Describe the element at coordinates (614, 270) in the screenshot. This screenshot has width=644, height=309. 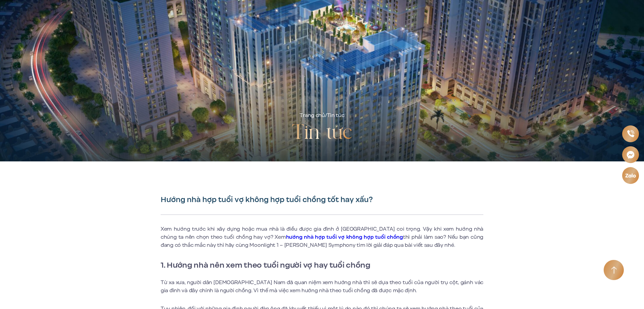
I see `img: Arrow icon` at that location.